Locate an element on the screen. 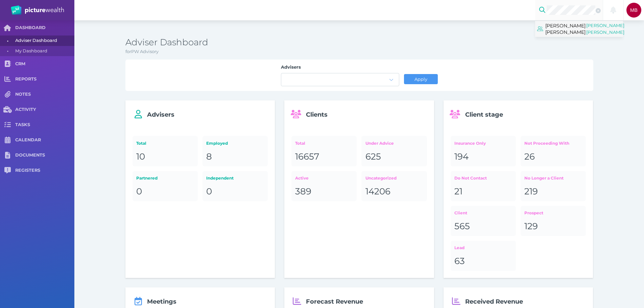 This screenshot has width=644, height=308. div: 16657 is located at coordinates (323, 157).